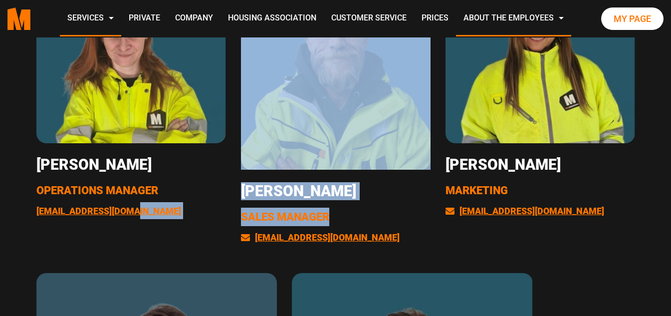  Describe the element at coordinates (285, 217) in the screenshot. I see `font: Sales Manager` at that location.